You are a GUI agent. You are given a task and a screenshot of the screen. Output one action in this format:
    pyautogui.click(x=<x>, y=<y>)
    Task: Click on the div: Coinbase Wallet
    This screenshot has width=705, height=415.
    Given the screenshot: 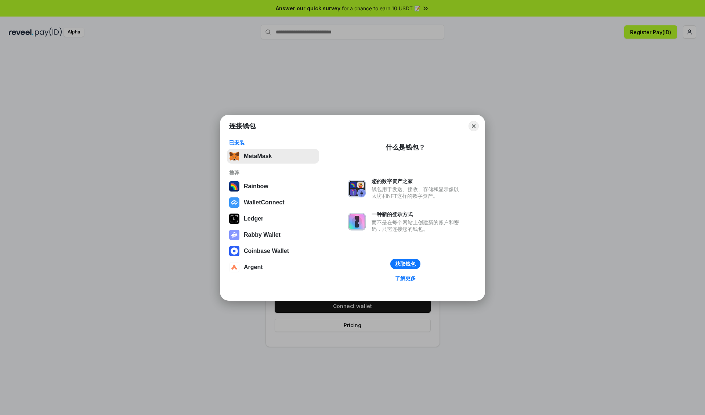 What is the action you would take?
    pyautogui.click(x=266, y=251)
    